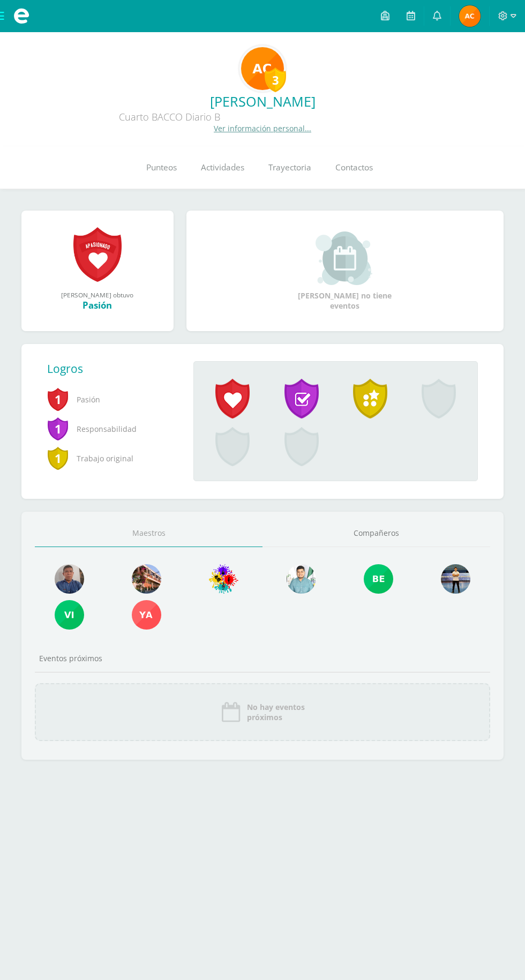 This screenshot has height=980, width=525. What do you see at coordinates (378, 579) in the screenshot?
I see `img: c41d019b26e4da35ead46476b645875d.png` at bounding box center [378, 579].